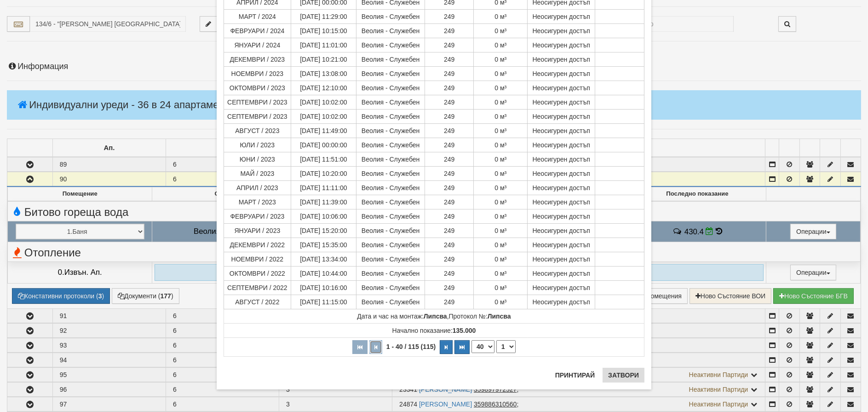  Describe the element at coordinates (258, 88) in the screenshot. I see `td: ОКТОМВРИ / 2023` at that location.